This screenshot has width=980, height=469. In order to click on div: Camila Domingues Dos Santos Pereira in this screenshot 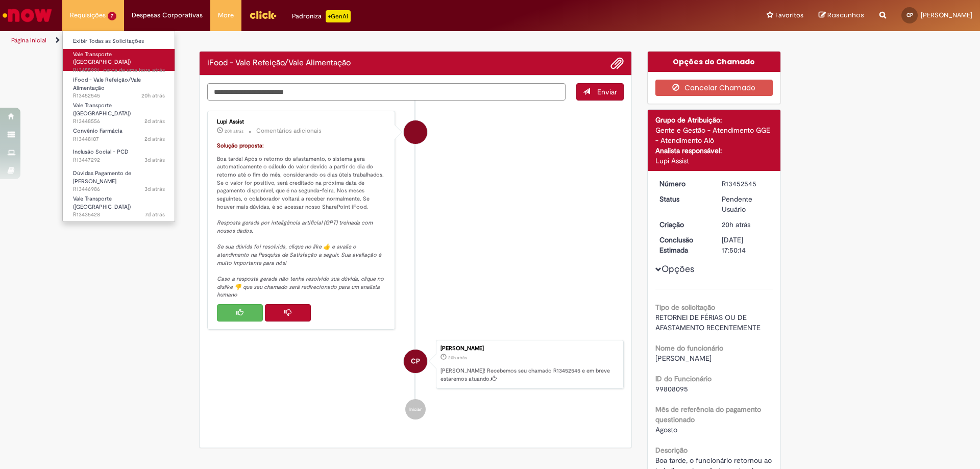, I will do `click(415, 361)`.